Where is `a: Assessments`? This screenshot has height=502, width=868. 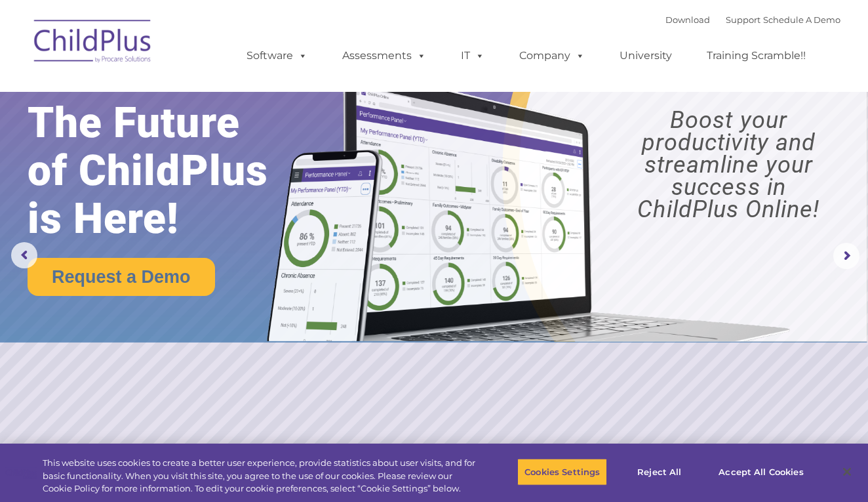 a: Assessments is located at coordinates (384, 56).